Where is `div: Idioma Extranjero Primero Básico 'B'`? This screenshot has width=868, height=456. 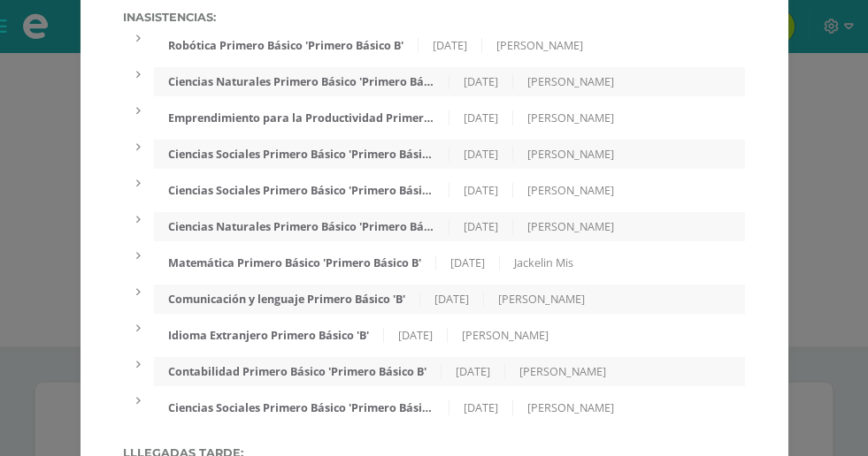
div: Idioma Extranjero Primero Básico 'B' is located at coordinates (269, 335).